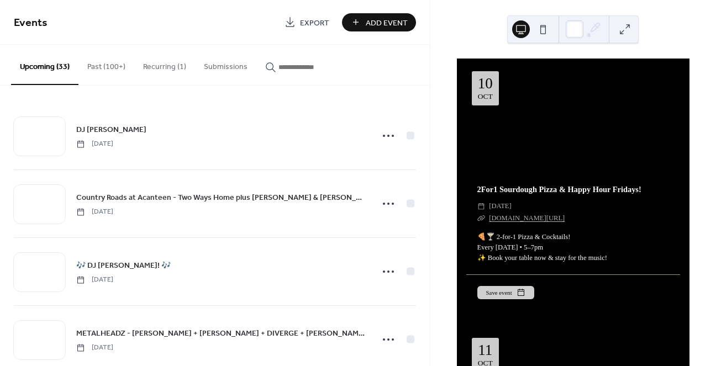 This screenshot has height=366, width=716. Describe the element at coordinates (485, 97) in the screenshot. I see `div: Oct` at that location.